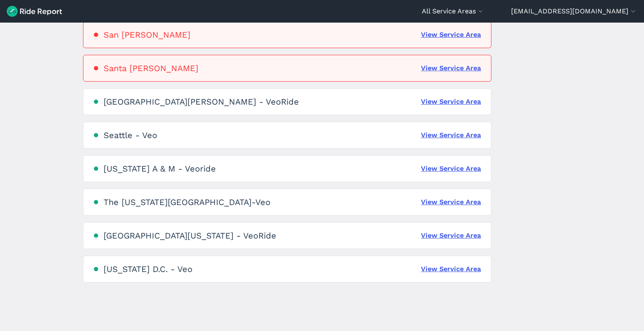 This screenshot has height=331, width=644. Describe the element at coordinates (34, 12) in the screenshot. I see `img: Ride Report` at that location.